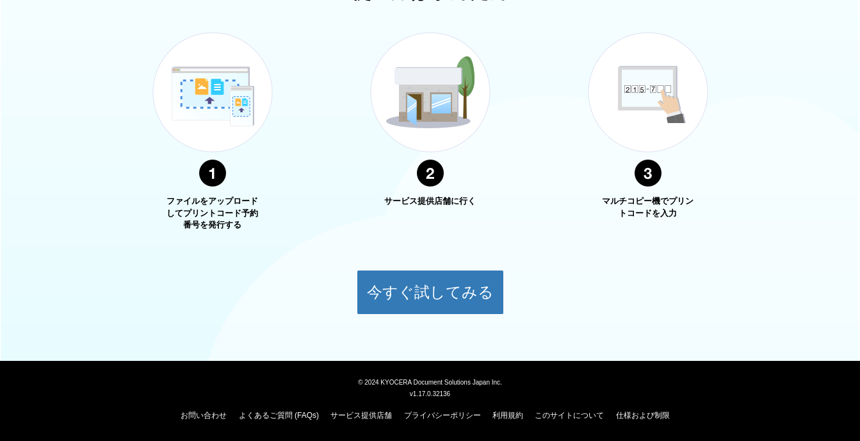  Describe the element at coordinates (430, 292) in the screenshot. I see `button: 今すぐ試してみる` at that location.